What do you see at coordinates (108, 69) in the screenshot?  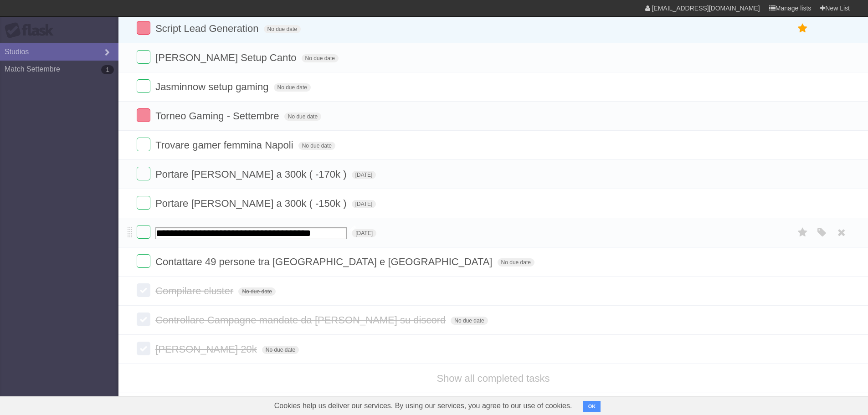 I see `b: 1` at bounding box center [108, 69].